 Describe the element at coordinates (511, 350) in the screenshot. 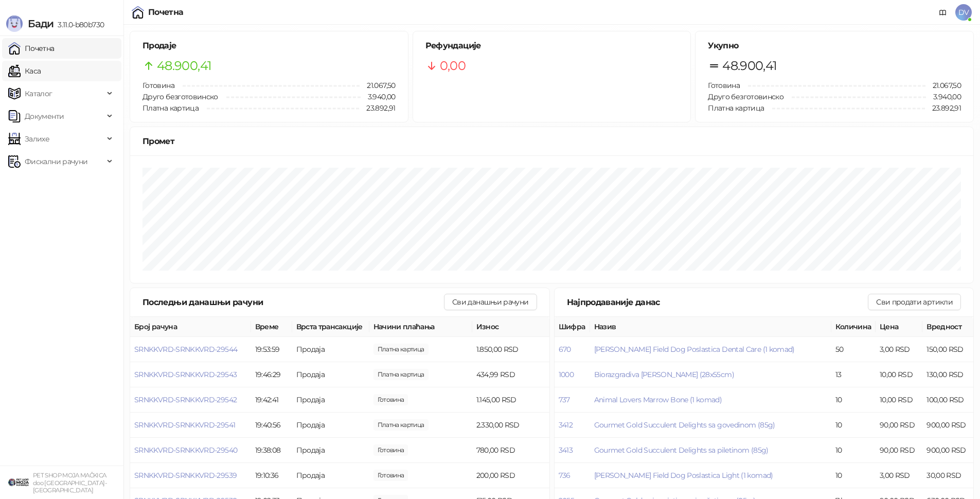

I see `td: 1.850,00 RSD` at that location.